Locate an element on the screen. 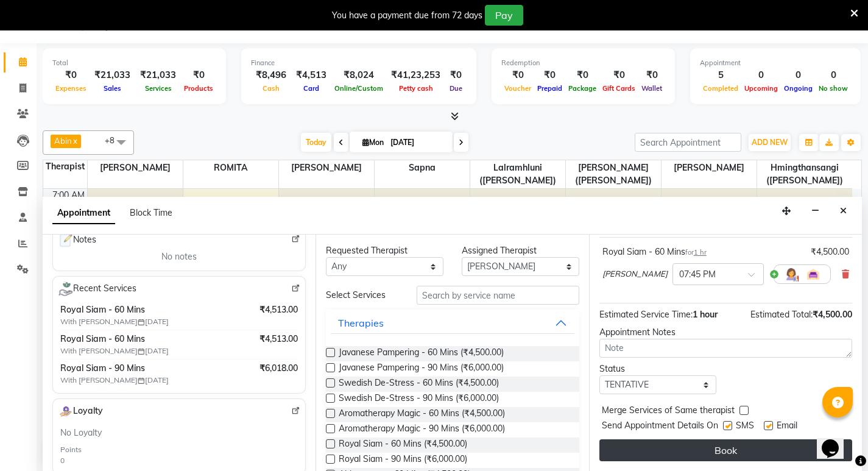 The width and height of the screenshot is (868, 471). span: Aromatherapy Magic - 60 Mins (₹4,500.00) is located at coordinates (421, 414).